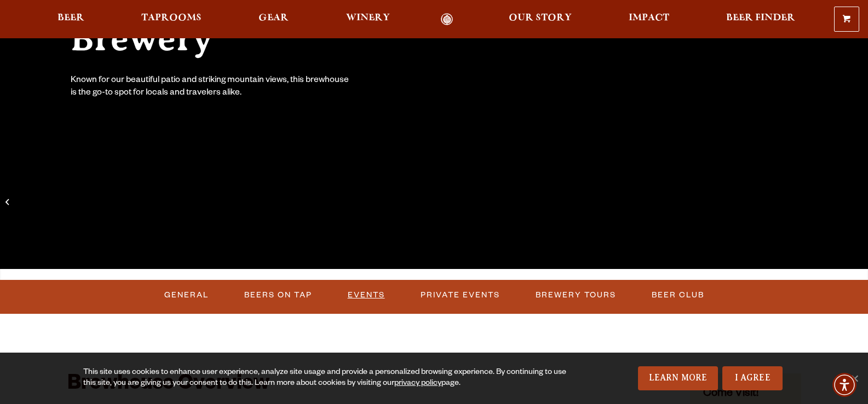 Image resolution: width=868 pixels, height=404 pixels. I want to click on a: Gear, so click(273, 19).